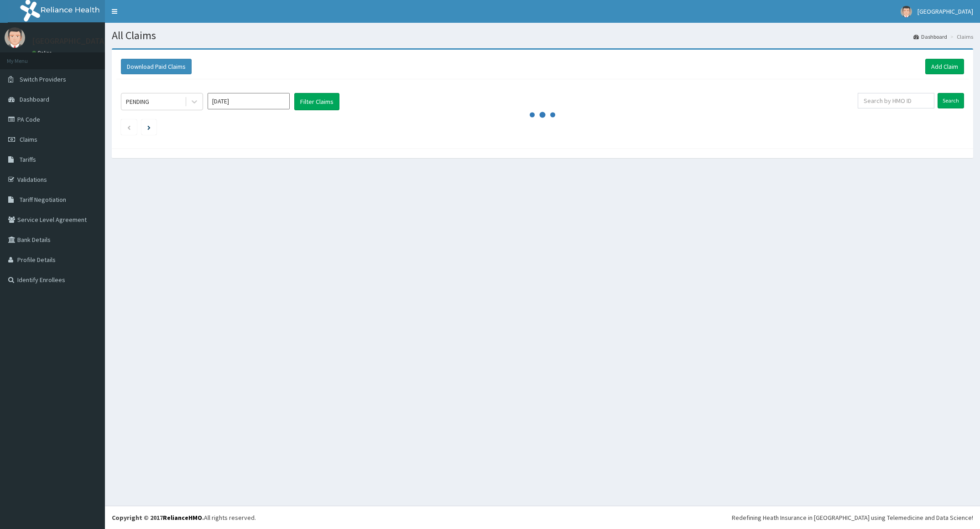 The image size is (980, 529). What do you see at coordinates (28, 160) in the screenshot?
I see `span: Tariffs` at bounding box center [28, 160].